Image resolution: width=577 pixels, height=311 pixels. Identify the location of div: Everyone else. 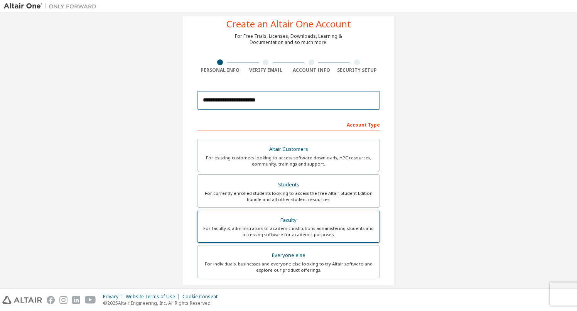
(289, 255).